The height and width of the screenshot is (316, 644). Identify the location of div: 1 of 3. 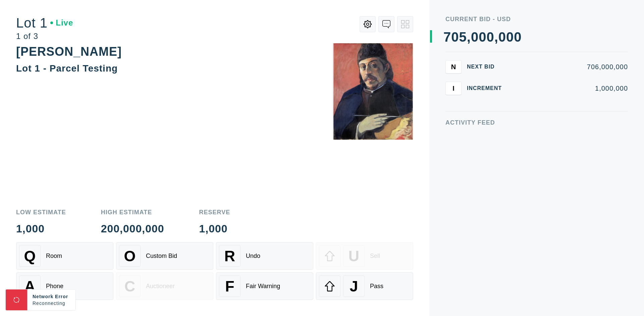
(44, 36).